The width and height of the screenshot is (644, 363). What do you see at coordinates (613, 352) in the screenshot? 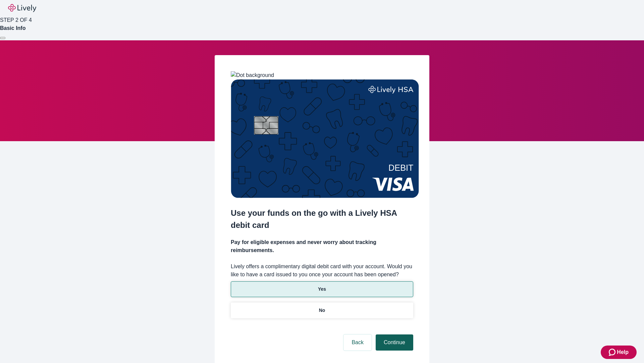
I see `svg: Zendesk support icon` at bounding box center [613, 352].